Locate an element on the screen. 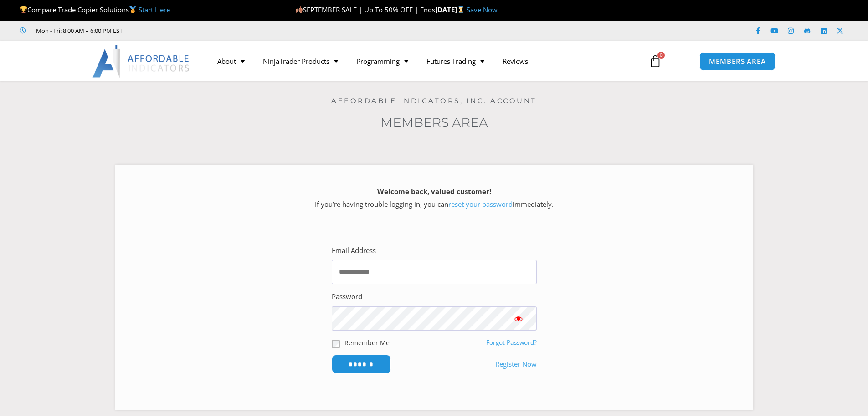 The width and height of the screenshot is (868, 416). a: 0 is located at coordinates (656, 61).